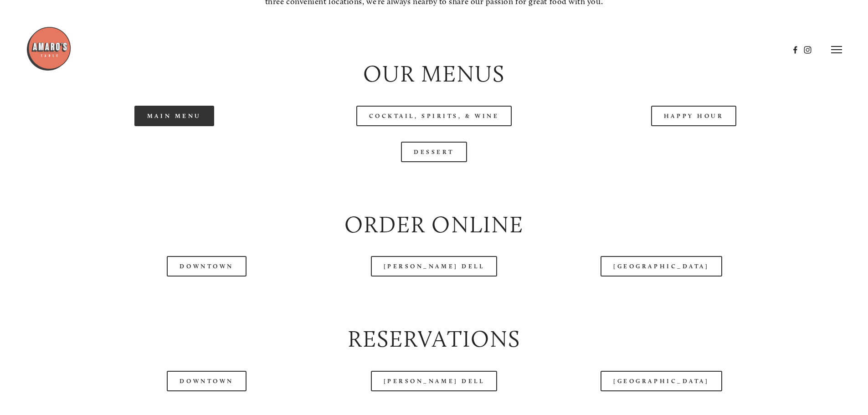  What do you see at coordinates (434, 152) in the screenshot?
I see `a: Dessert` at bounding box center [434, 152].